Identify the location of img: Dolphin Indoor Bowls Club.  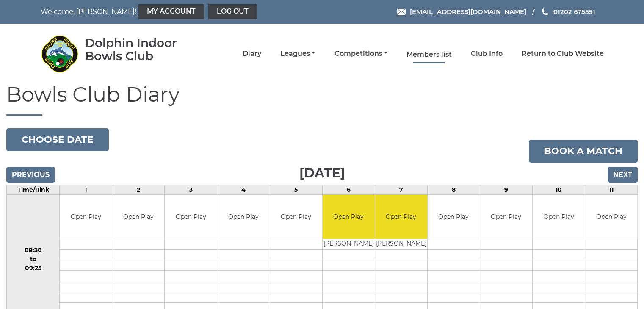
(59, 54).